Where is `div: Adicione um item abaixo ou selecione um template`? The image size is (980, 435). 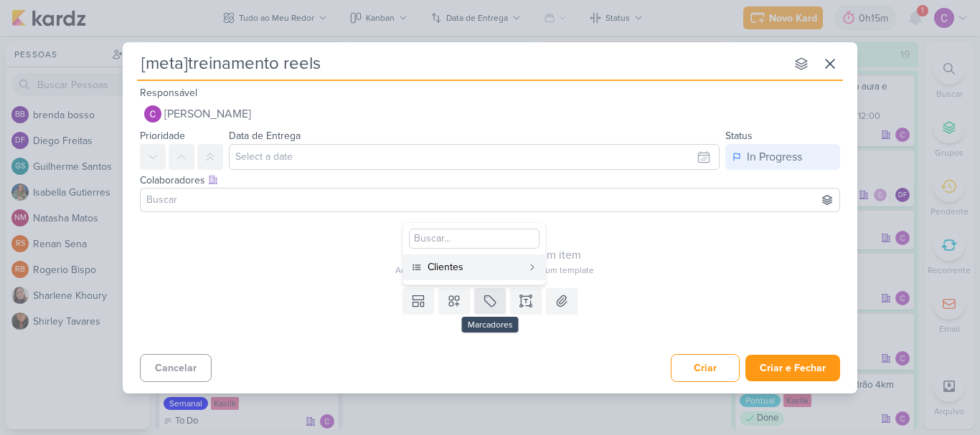 div: Adicione um item abaixo ou selecione um template is located at coordinates (494, 270).